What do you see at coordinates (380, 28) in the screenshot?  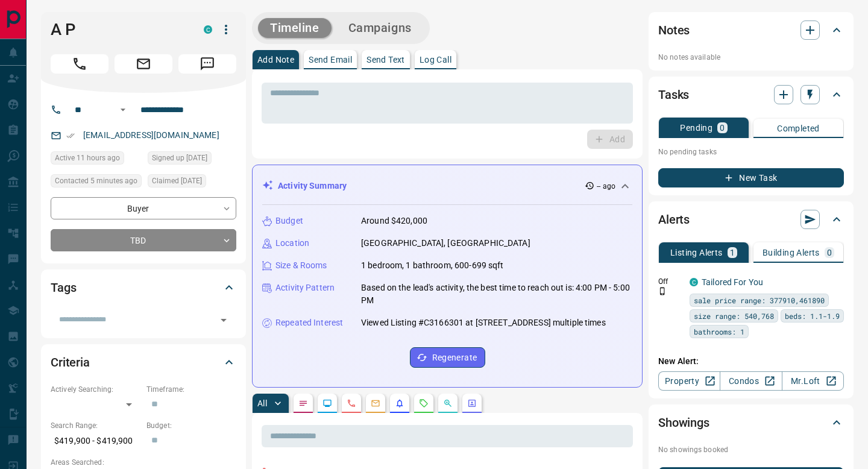 I see `button: Campaigns` at bounding box center [380, 28].